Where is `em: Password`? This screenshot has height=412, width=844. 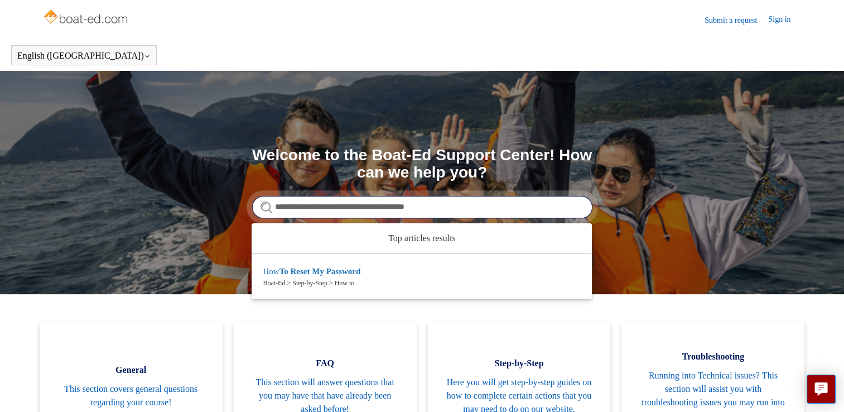
em: Password is located at coordinates (344, 271).